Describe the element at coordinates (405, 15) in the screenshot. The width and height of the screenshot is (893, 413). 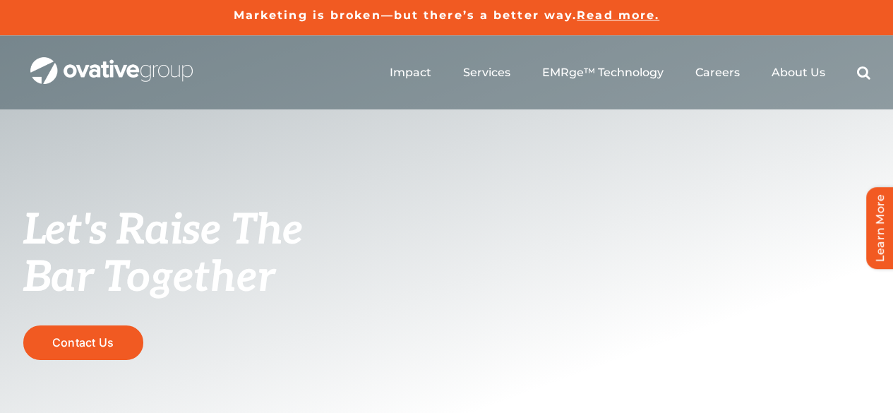
I see `a: Marketing is broken—but there’s a better way.` at that location.